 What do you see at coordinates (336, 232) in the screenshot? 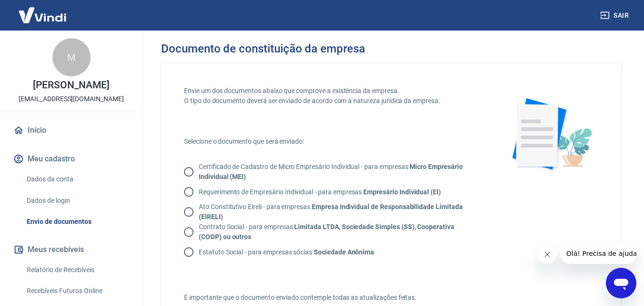
I see `p: Contrato Social - para empresas` at bounding box center [336, 232].